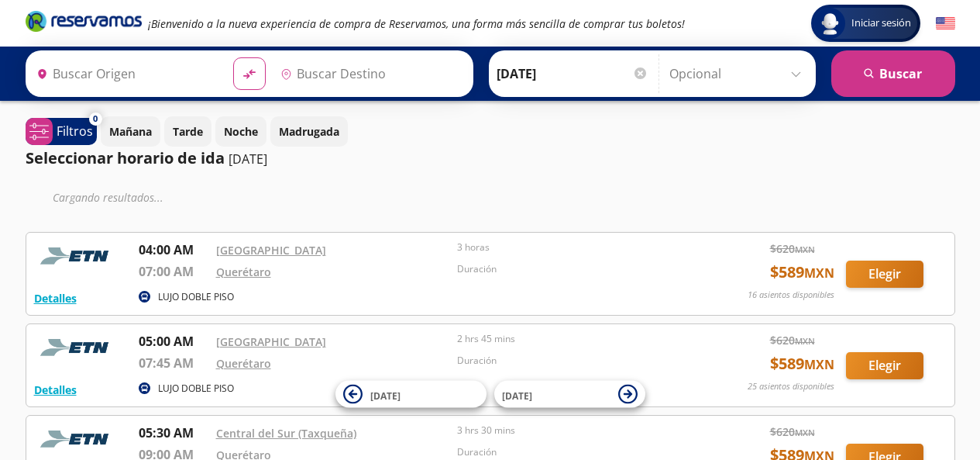 Image resolution: width=980 pixels, height=460 pixels. I want to click on span: Iniciar sesión, so click(881, 23).